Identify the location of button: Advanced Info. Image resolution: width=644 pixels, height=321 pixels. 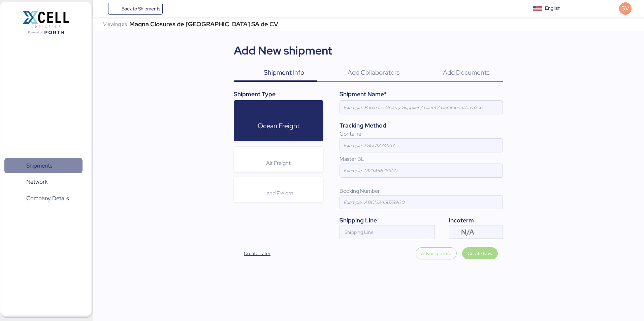
(436, 253).